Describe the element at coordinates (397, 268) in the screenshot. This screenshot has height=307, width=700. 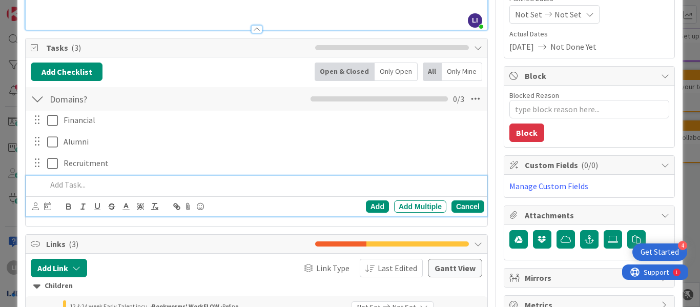
I see `span: Last Edited` at that location.